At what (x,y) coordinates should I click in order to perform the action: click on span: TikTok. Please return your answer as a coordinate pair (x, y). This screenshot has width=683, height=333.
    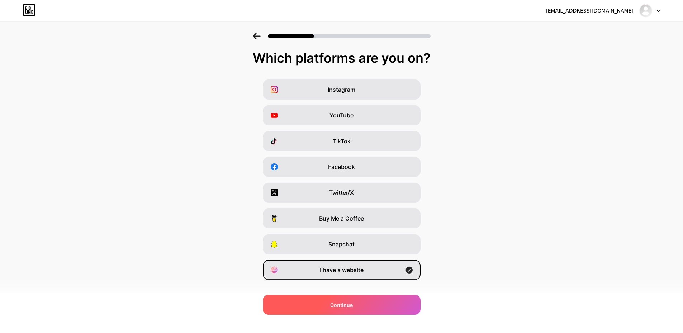
    Looking at the image, I should click on (342, 141).